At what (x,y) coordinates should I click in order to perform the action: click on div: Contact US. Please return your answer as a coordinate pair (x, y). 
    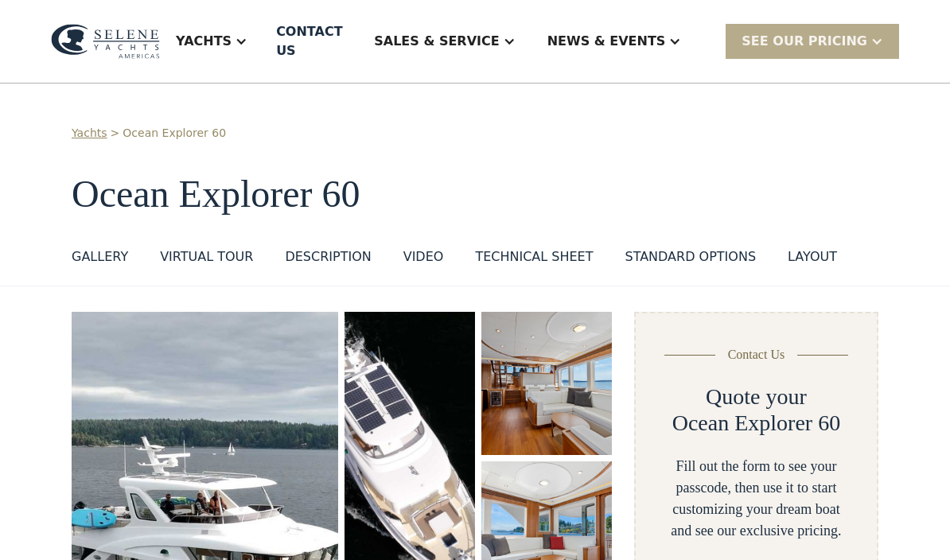
    Looking at the image, I should click on (310, 42).